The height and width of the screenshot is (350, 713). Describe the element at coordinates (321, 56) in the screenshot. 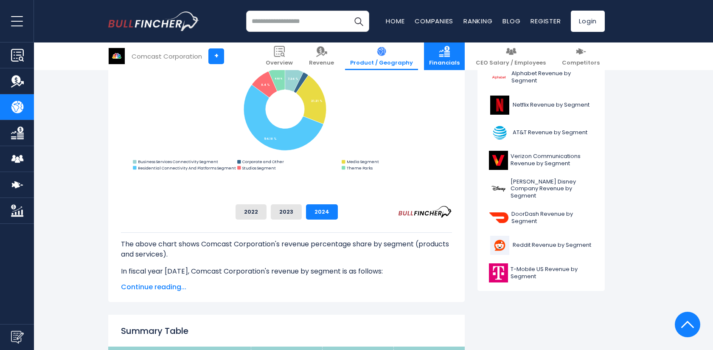

I see `a: Revenue` at that location.